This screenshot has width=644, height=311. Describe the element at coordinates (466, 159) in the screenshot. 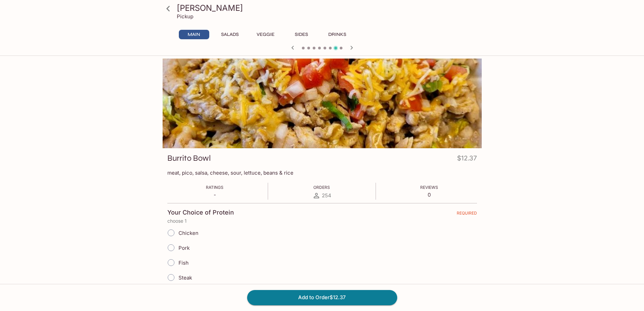

I see `h4: $12.37` at that location.